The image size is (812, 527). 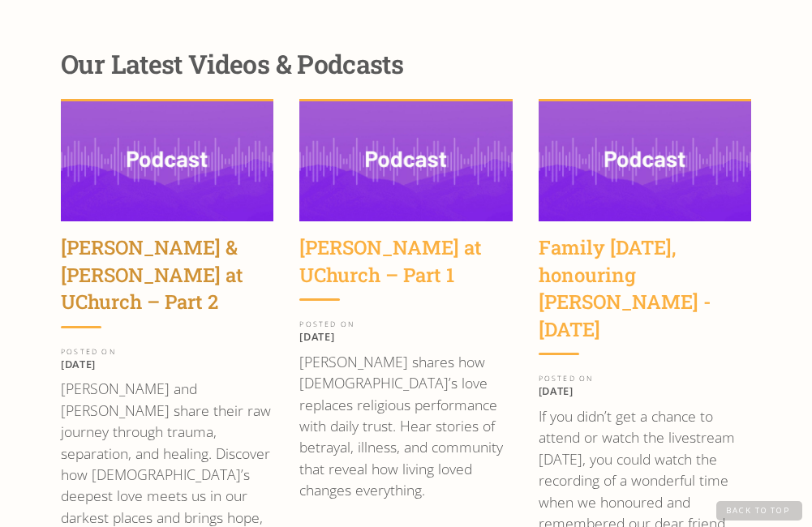 I want to click on img: Wayne Jacobsen at UChurch – Part 1, so click(x=405, y=161).